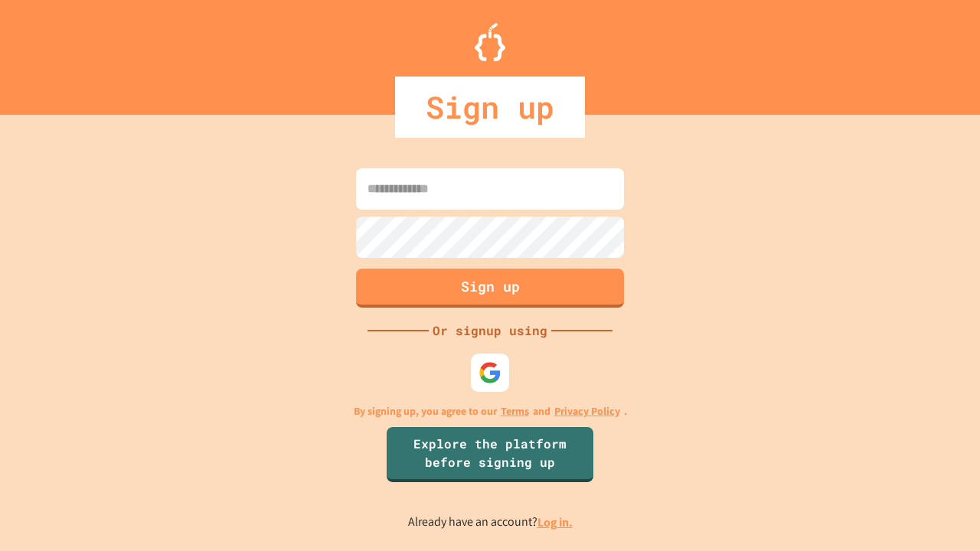 The width and height of the screenshot is (980, 551). I want to click on a: Privacy Policy, so click(587, 411).